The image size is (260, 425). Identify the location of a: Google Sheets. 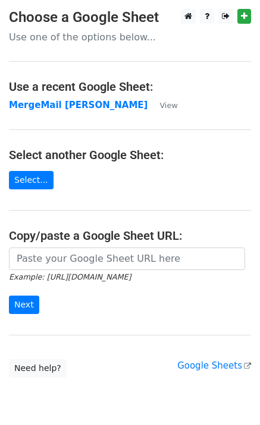
(214, 366).